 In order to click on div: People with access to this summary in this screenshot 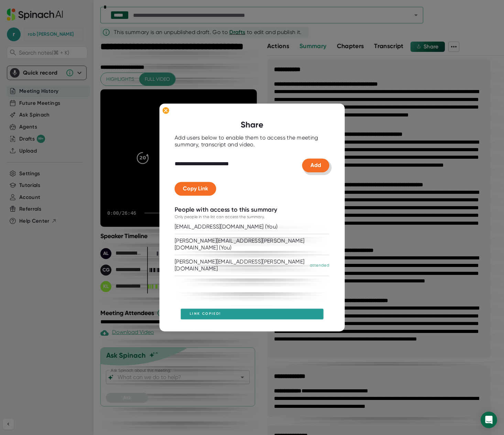, I will do `click(226, 210)`.